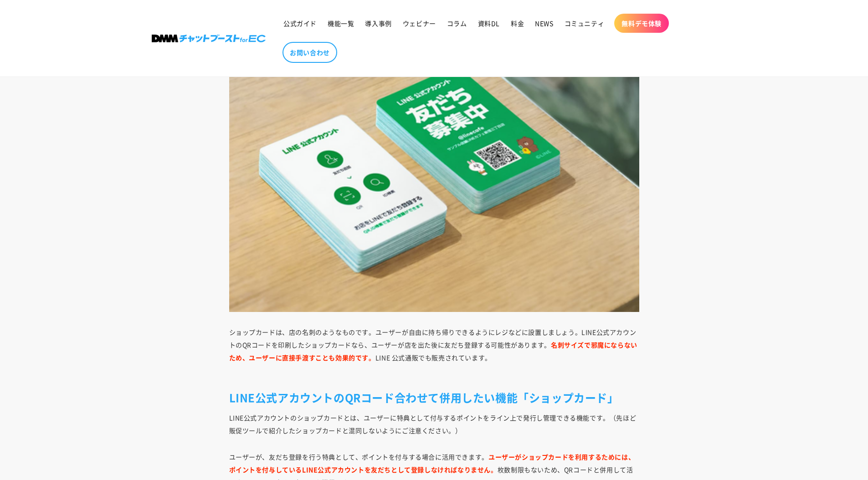 The width and height of the screenshot is (868, 480). I want to click on span: 導入事例, so click(378, 23).